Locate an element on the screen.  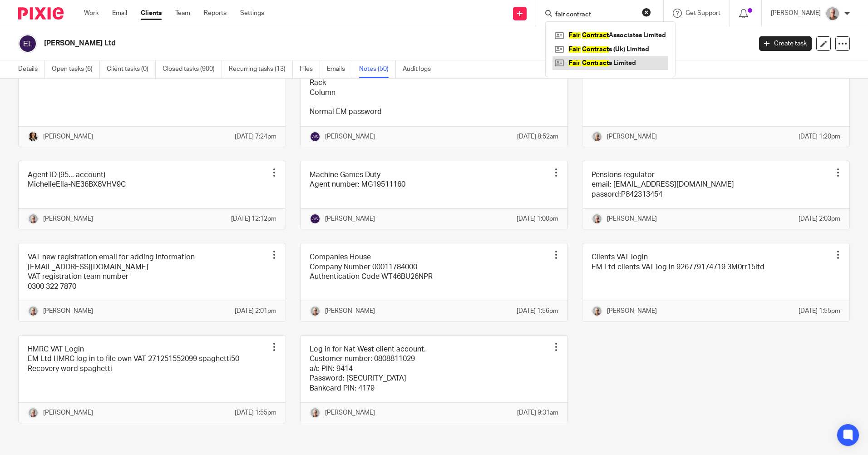
a: Notes (50) is located at coordinates (378, 69).